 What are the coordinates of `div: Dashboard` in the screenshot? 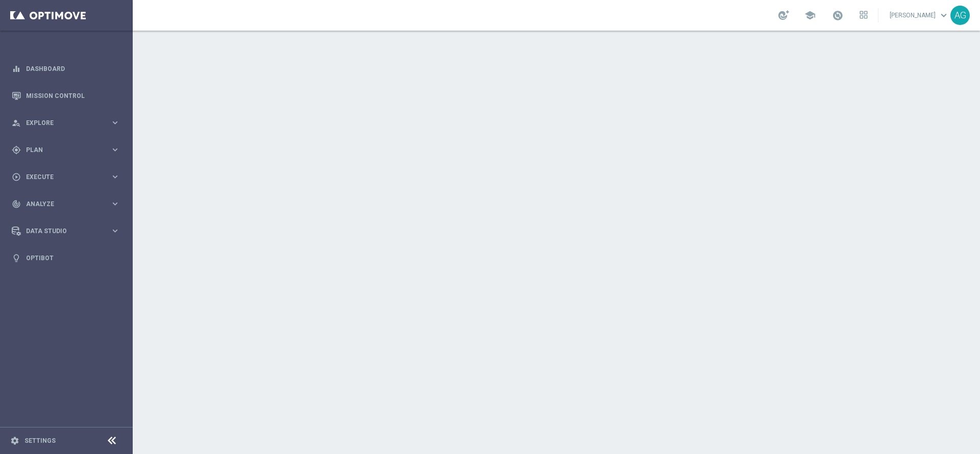 It's located at (66, 68).